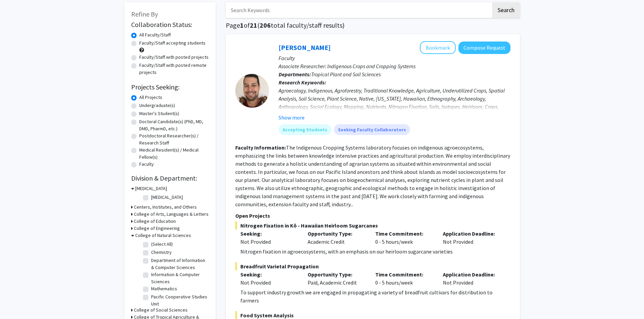  Describe the element at coordinates (358, 10) in the screenshot. I see `input: Search Keywords` at that location.